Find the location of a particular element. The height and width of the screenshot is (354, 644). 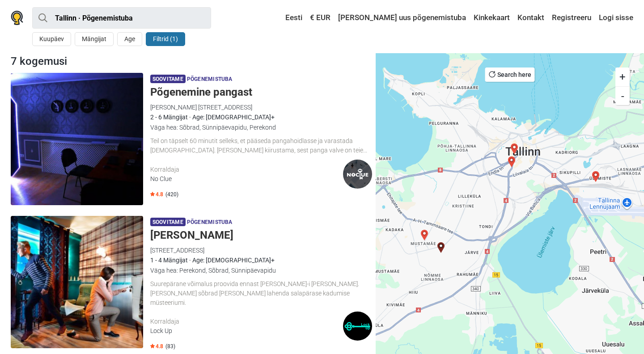

h5: Põgenemine pangast is located at coordinates (261, 92).